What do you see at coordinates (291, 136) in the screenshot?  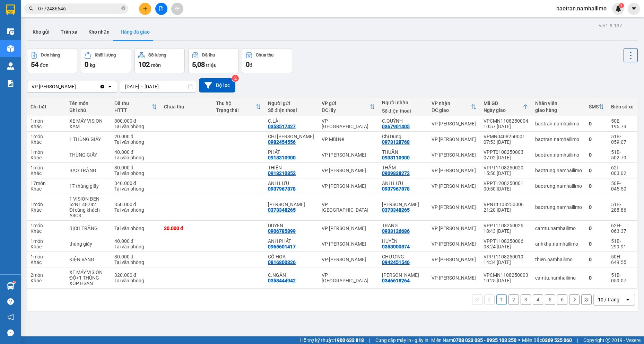 I see `div: CHỊ TRANG` at bounding box center [291, 136].